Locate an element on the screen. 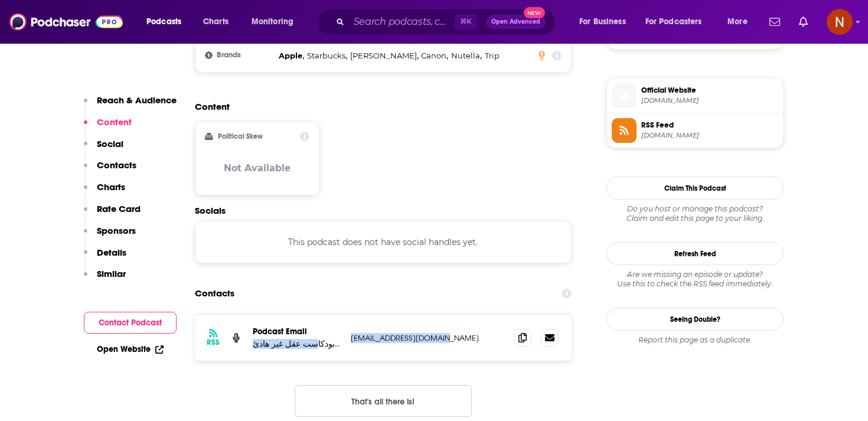 The image size is (868, 421). p: Details is located at coordinates (112, 252).